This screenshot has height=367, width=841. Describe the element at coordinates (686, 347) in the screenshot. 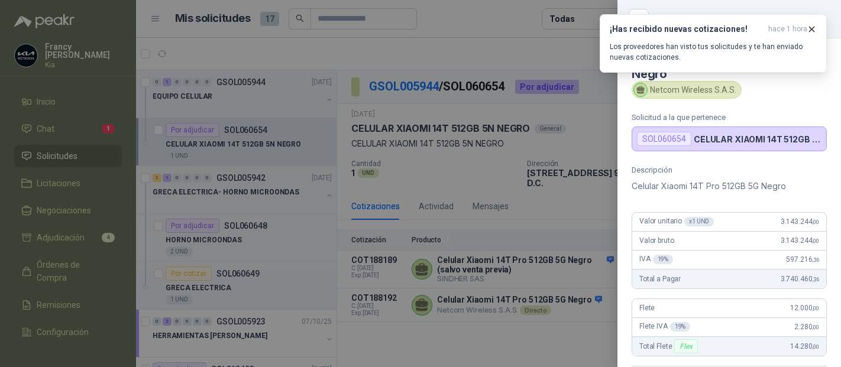

I see `div: Flex` at that location.